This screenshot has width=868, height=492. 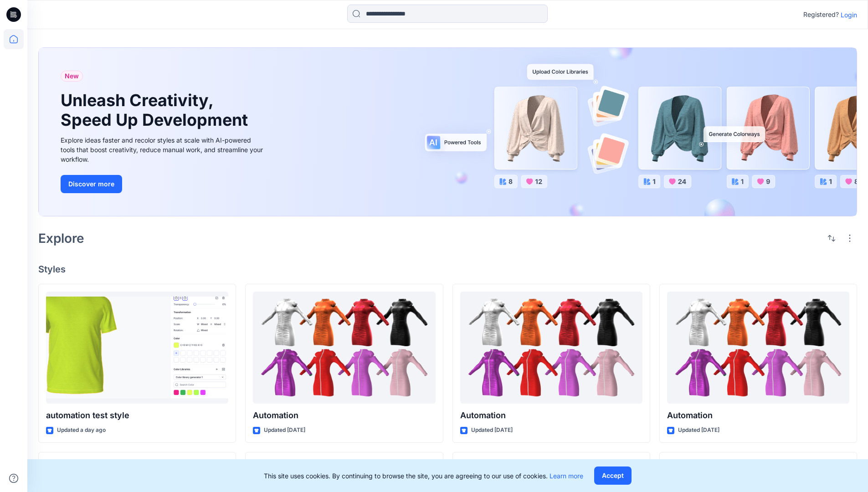 I want to click on p: Updated a day ago, so click(x=81, y=430).